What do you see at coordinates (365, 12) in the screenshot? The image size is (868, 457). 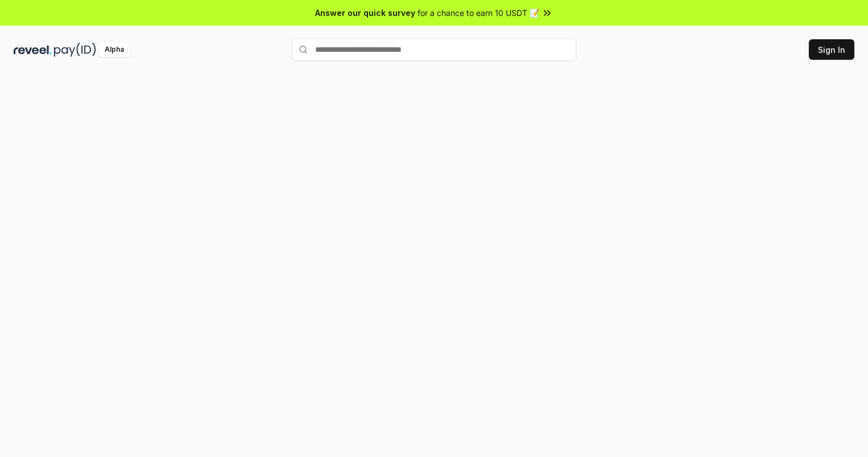 I see `span: Answer our quick survey` at bounding box center [365, 12].